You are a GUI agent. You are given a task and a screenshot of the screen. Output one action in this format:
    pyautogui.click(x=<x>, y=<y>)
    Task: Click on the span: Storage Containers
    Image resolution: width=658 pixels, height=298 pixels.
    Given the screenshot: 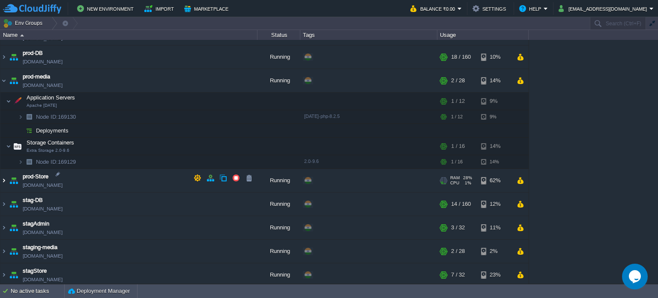 What is the action you would take?
    pyautogui.click(x=51, y=142)
    